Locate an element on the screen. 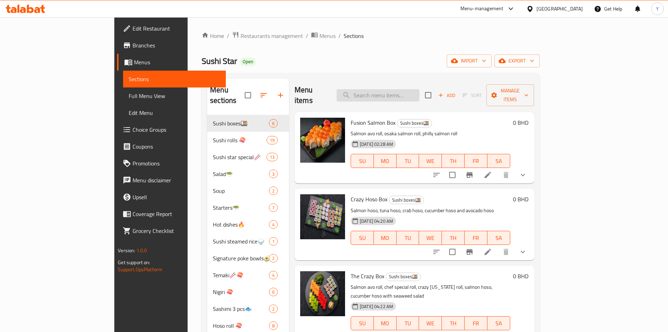 This screenshot has height=332, width=668. div: Hot dishes🔥4 is located at coordinates (248, 224).